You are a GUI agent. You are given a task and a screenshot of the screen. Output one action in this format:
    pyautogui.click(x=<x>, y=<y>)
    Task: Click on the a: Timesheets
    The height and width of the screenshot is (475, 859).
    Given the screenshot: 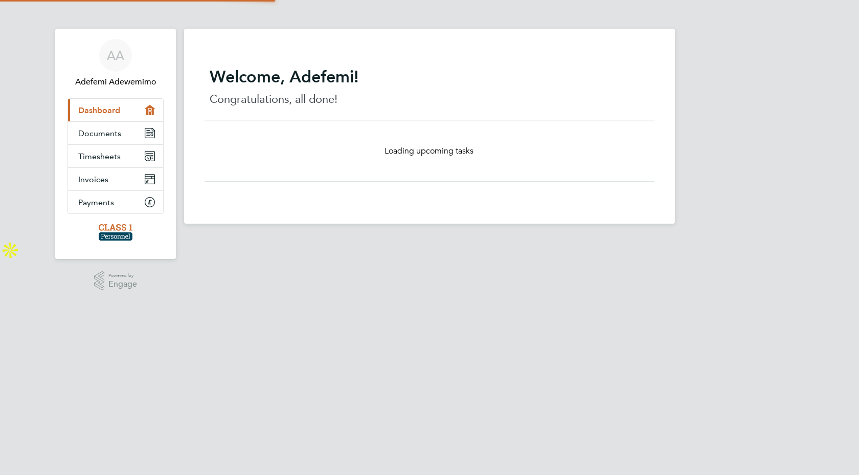 What is the action you would take?
    pyautogui.click(x=116, y=156)
    